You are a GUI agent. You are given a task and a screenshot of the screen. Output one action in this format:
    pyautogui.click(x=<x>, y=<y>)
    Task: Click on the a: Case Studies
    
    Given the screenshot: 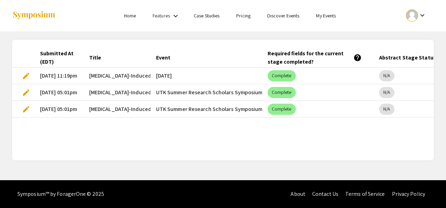 What is the action you would take?
    pyautogui.click(x=207, y=16)
    